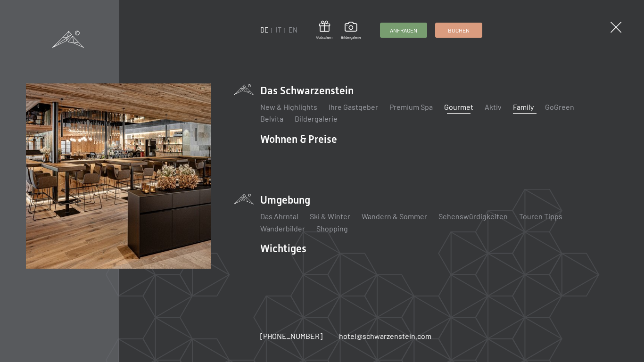 This screenshot has width=644, height=362. I want to click on a: Premium Spa, so click(411, 106).